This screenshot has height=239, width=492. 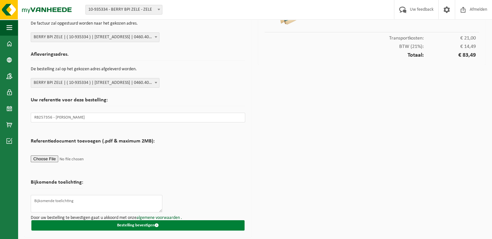 I want to click on h2: Afleveringsadres., so click(x=138, y=56).